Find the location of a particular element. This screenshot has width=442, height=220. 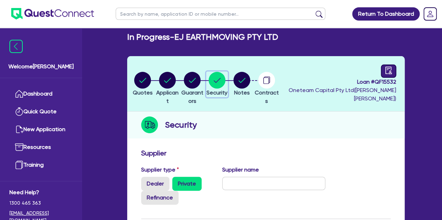

button: Guarantors is located at coordinates (192, 89).